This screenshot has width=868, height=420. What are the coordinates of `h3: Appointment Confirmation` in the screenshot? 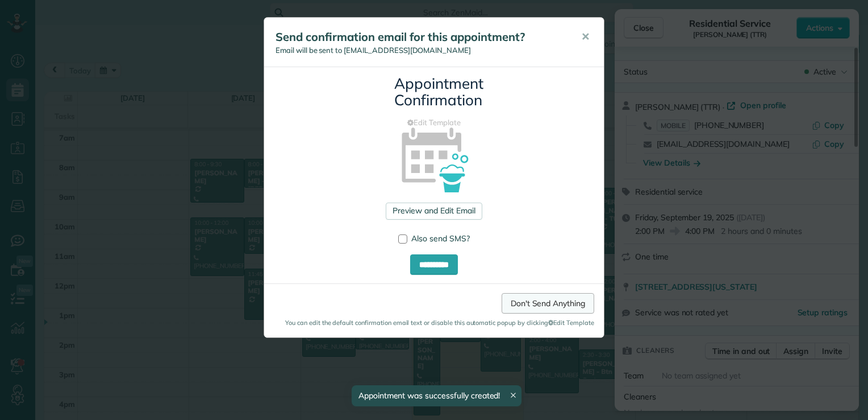 It's located at (434, 92).